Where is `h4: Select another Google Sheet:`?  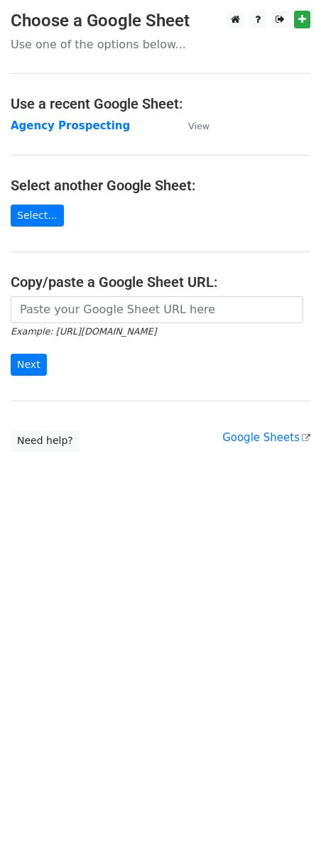
h4: Select another Google Sheet: is located at coordinates (160, 185).